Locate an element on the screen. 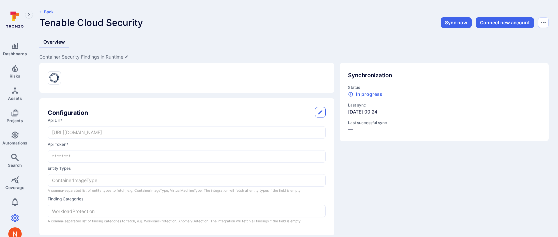 The image size is (558, 237). p: A comma-separated list of finding categories to fetch, e.g. WorkloadProtection, AnomalyDetection.... is located at coordinates (187, 221).